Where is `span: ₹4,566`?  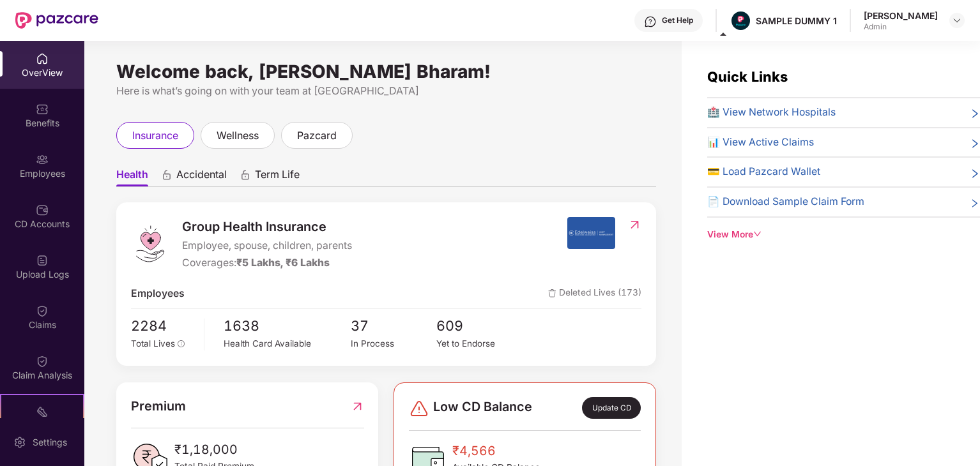 span: ₹4,566 is located at coordinates (496, 451).